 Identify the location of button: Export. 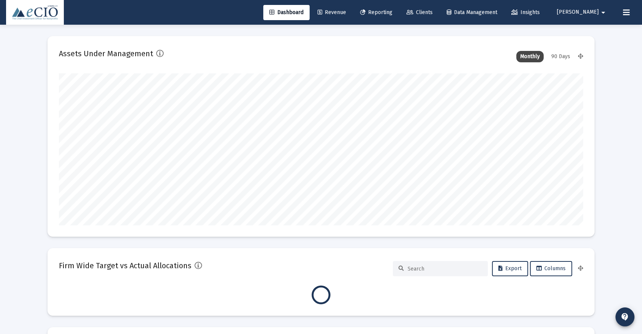
(510, 268).